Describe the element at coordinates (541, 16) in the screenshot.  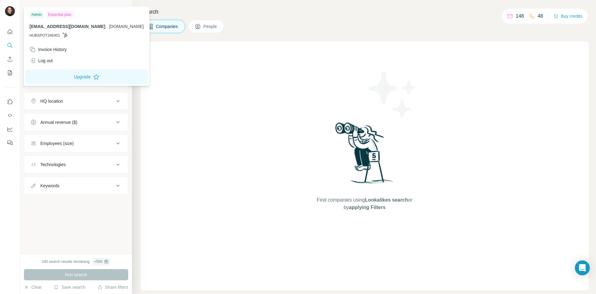
I see `p: 48` at that location.